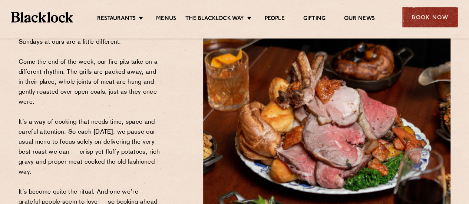 The image size is (469, 204). What do you see at coordinates (274, 19) in the screenshot?
I see `a: People` at bounding box center [274, 19].